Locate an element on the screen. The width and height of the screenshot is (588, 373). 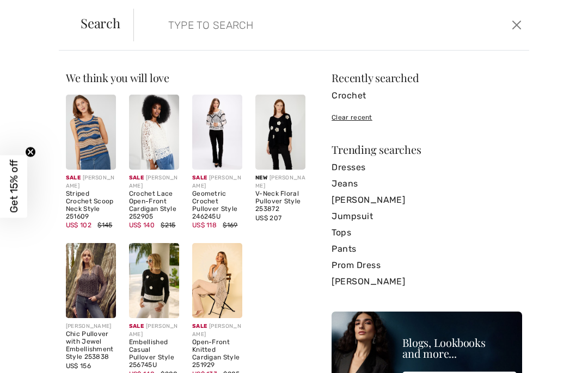
div: Striped Crochet Scoop Neck Style 251609 is located at coordinates (91, 205).